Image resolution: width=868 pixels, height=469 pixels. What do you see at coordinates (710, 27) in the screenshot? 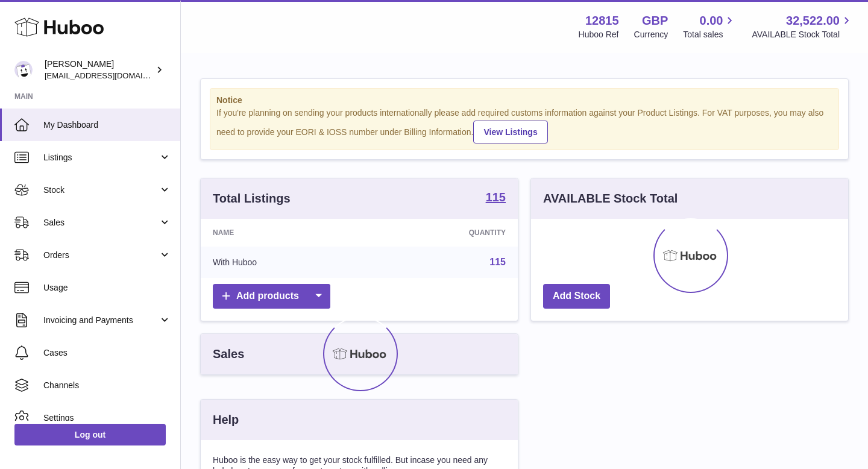
I see `a: 0.00 Total sales` at bounding box center [710, 27].